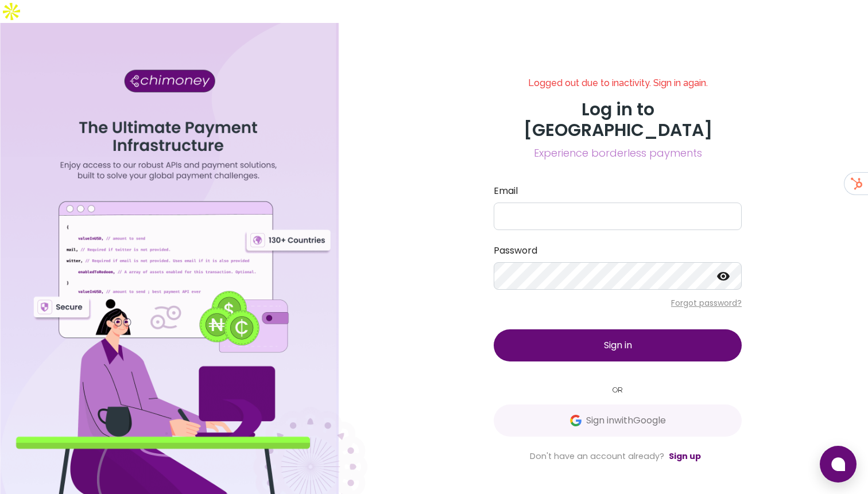 The height and width of the screenshot is (494, 868). What do you see at coordinates (618, 345) in the screenshot?
I see `span: Sign in` at bounding box center [618, 345].